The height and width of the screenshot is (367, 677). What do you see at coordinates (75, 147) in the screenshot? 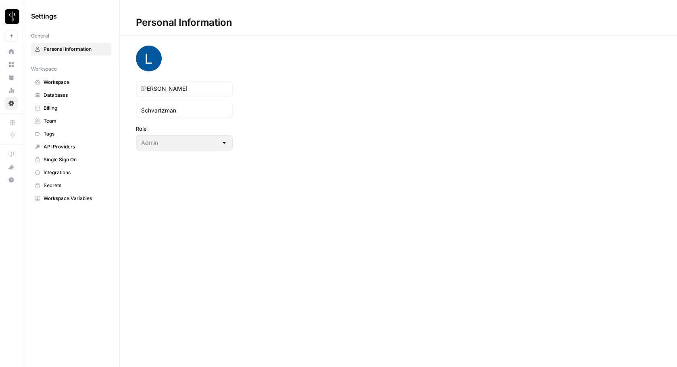
I see `span: API Providers` at bounding box center [75, 147].